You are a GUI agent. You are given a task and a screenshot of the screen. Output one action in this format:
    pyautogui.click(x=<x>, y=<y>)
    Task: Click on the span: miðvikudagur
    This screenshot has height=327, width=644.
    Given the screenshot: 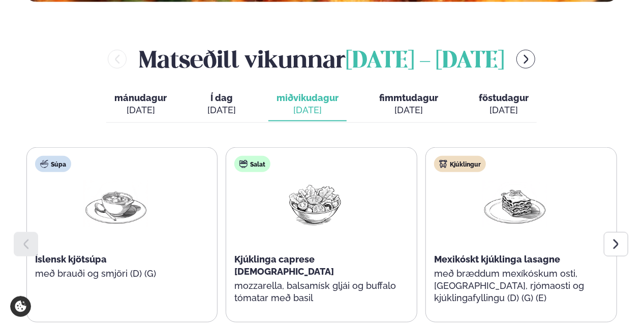 What is the action you would take?
    pyautogui.click(x=307, y=98)
    